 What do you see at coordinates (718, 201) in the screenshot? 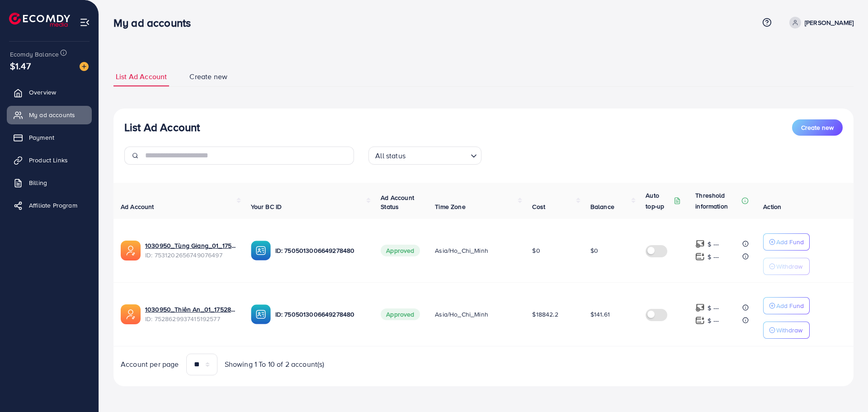
I see `p: Threshold information` at bounding box center [718, 201].